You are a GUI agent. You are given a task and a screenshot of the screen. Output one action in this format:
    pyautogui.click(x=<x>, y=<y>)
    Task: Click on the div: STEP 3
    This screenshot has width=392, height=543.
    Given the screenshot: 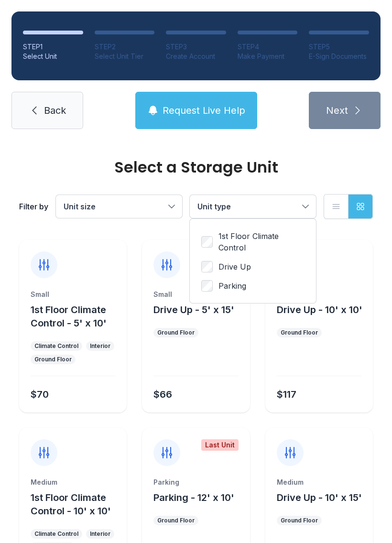 What is the action you would take?
    pyautogui.click(x=196, y=47)
    